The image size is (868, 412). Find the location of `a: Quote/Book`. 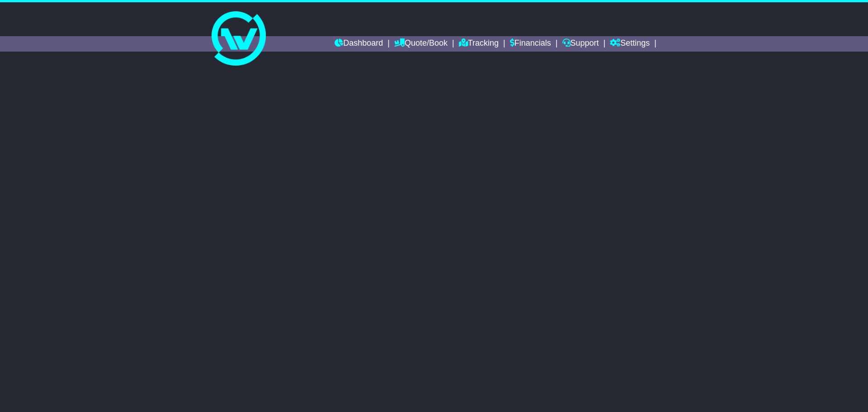

a: Quote/Book is located at coordinates (421, 44).